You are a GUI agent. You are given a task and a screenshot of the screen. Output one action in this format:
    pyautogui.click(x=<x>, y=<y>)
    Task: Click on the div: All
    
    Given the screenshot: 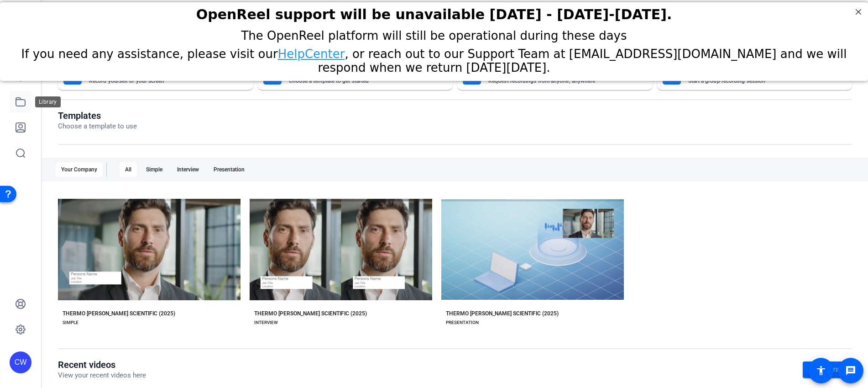 What is the action you would take?
    pyautogui.click(x=128, y=170)
    